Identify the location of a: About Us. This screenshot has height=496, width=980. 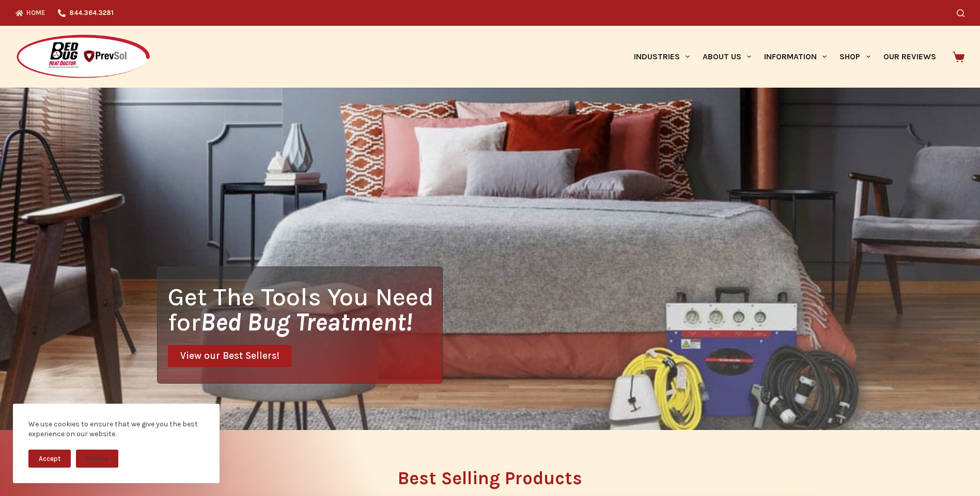
(726, 56).